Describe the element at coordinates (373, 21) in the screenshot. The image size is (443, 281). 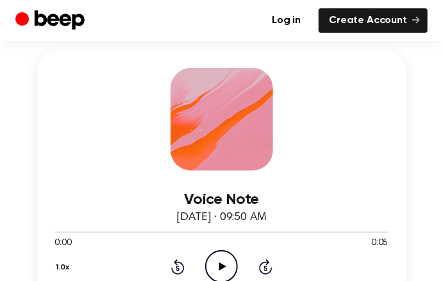
I see `a: Create Account` at that location.